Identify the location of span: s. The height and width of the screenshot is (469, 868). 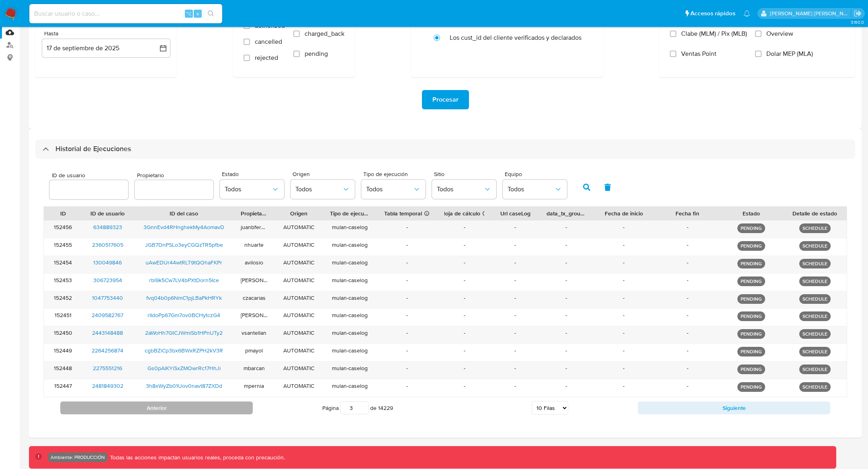
(198, 13).